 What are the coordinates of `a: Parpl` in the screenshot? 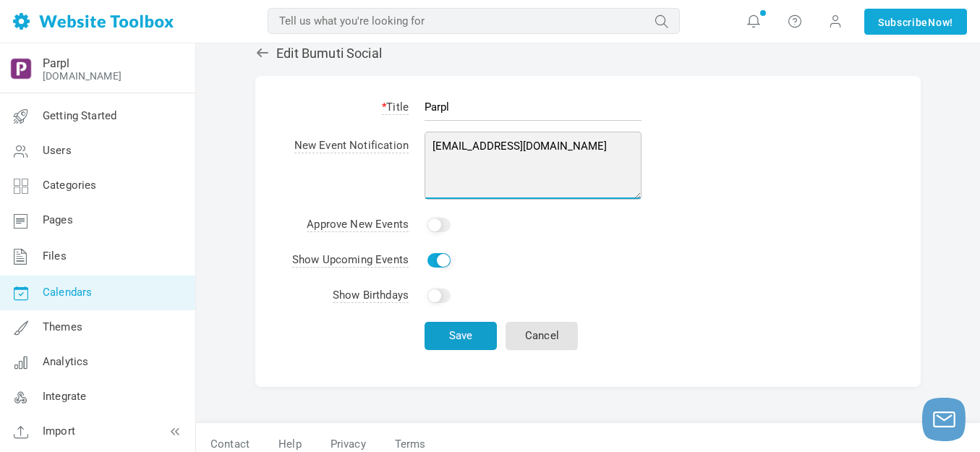 It's located at (56, 62).